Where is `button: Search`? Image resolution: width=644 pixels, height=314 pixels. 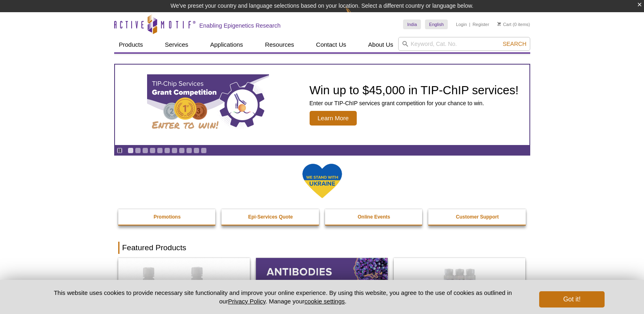
button: Search is located at coordinates (514, 44).